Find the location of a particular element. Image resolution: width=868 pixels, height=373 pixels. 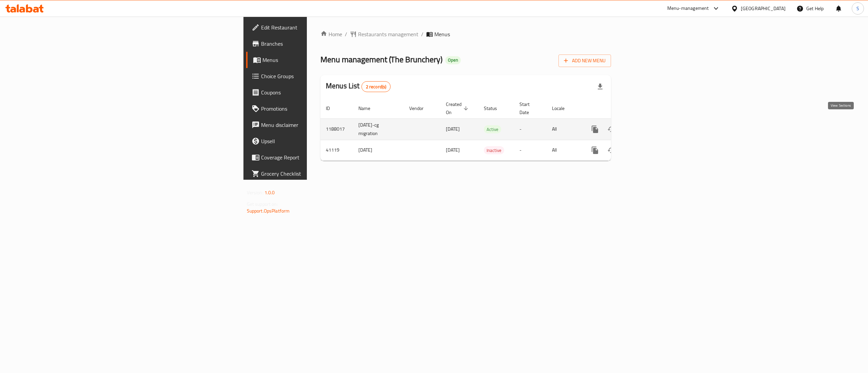

span: Created On is located at coordinates (458, 108).